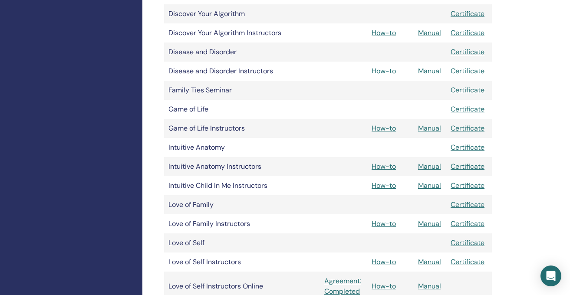 This screenshot has height=295, width=570. Describe the element at coordinates (242, 90) in the screenshot. I see `td: Family Ties Seminar` at that location.